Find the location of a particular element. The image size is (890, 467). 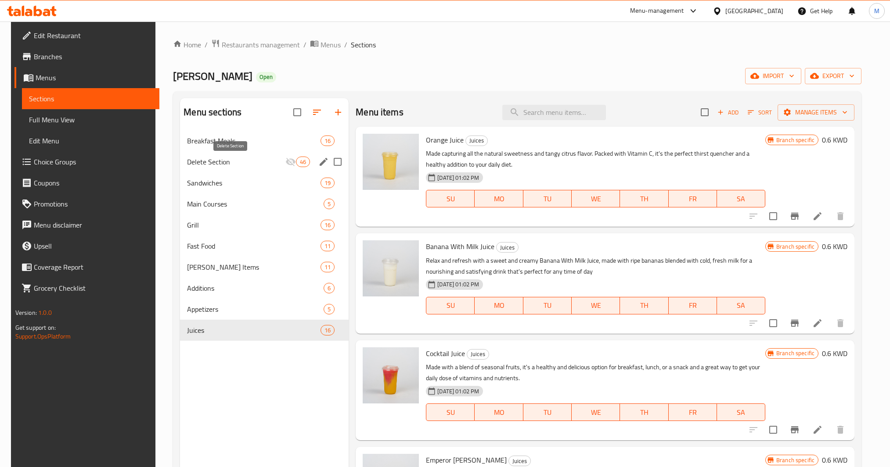

div: Main Courses5 is located at coordinates (264, 204).